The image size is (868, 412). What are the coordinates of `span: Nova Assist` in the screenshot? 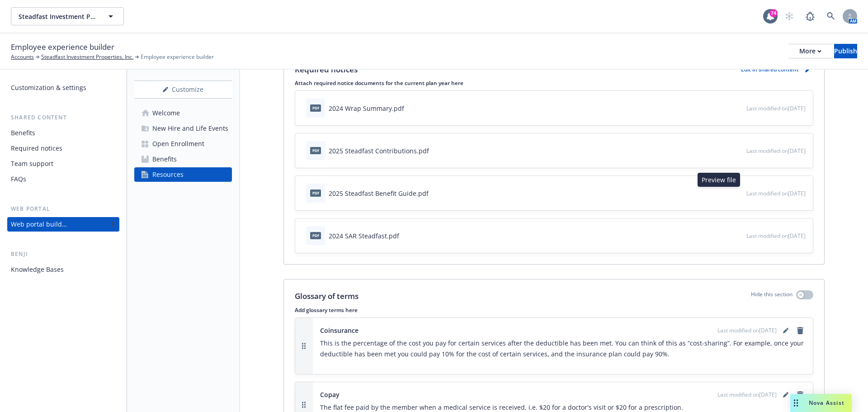 It's located at (826, 403).